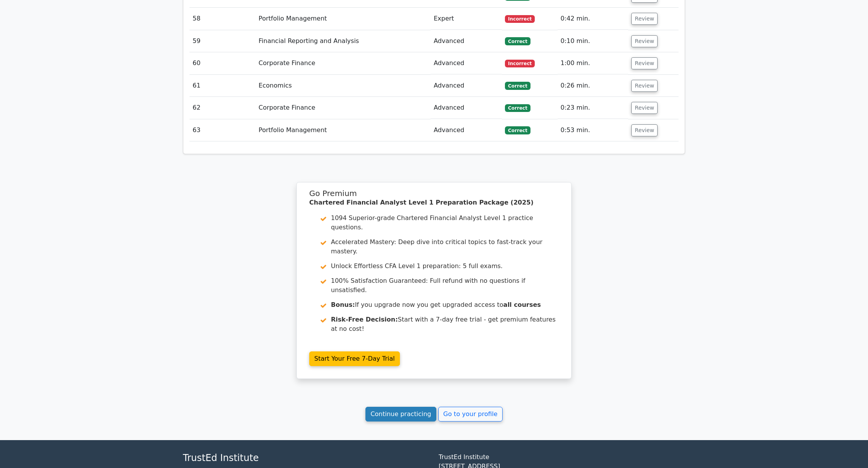 The height and width of the screenshot is (468, 868). What do you see at coordinates (593, 86) in the screenshot?
I see `td: 0:26 min.` at bounding box center [593, 86].